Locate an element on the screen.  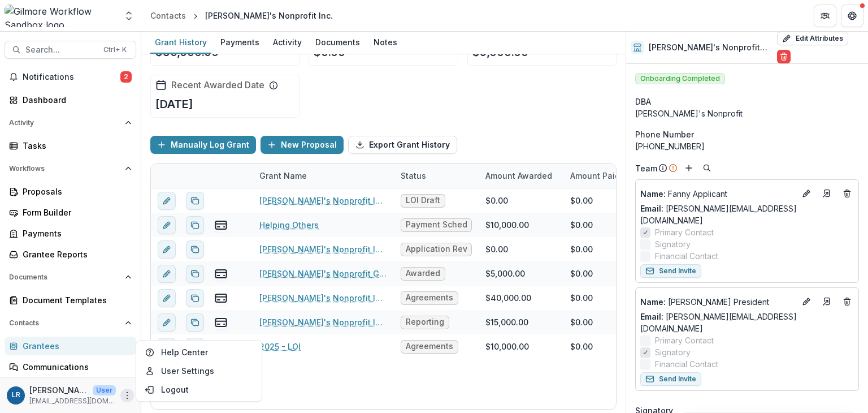
div: Documents is located at coordinates (338, 42).